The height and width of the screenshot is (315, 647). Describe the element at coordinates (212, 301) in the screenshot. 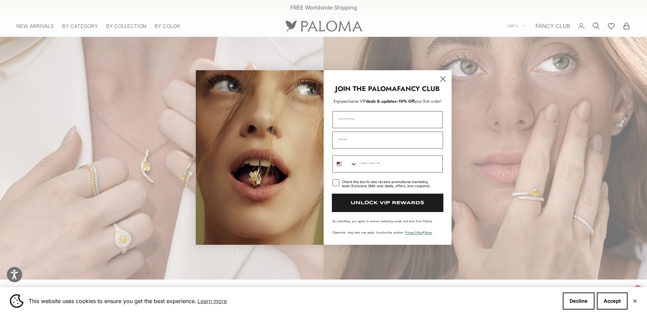

I see `a: Learn more` at that location.